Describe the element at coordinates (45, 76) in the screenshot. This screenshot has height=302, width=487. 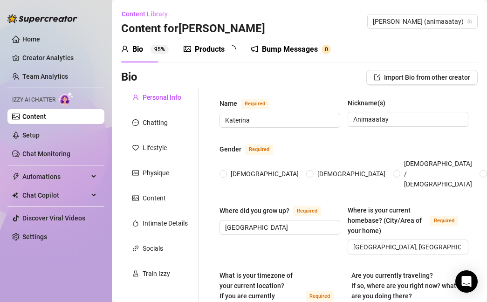
I see `a: Team Analytics` at that location.